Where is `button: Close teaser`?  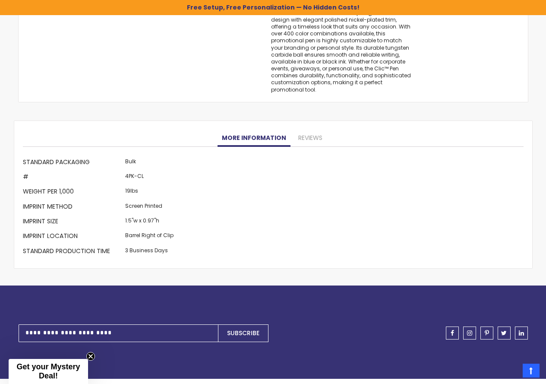
button: Close teaser is located at coordinates (91, 356).